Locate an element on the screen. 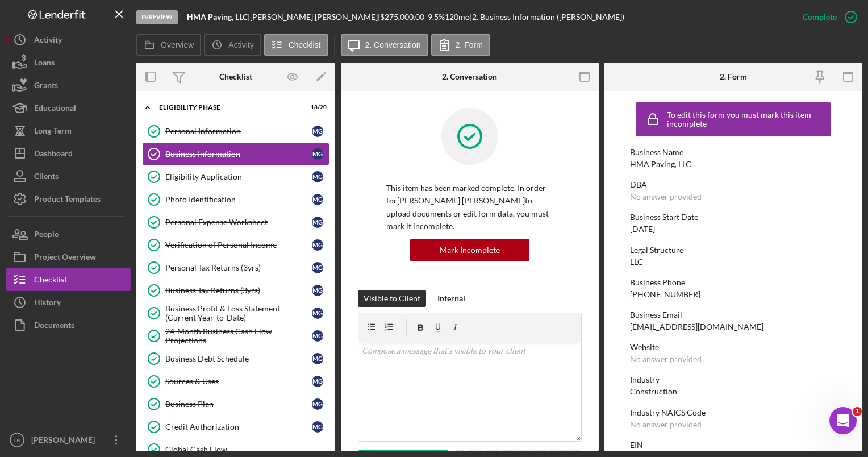 This screenshot has height=457, width=868. div: Project Overview is located at coordinates (65, 258).